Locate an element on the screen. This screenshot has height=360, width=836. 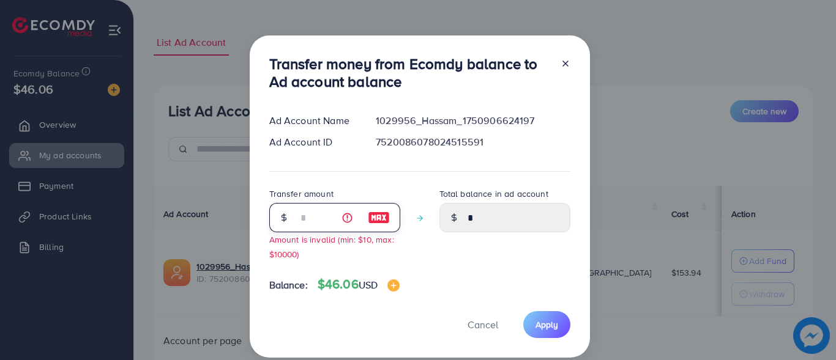
h3: Transfer money from Ecomdy balance to Ad account balance is located at coordinates (410, 73).